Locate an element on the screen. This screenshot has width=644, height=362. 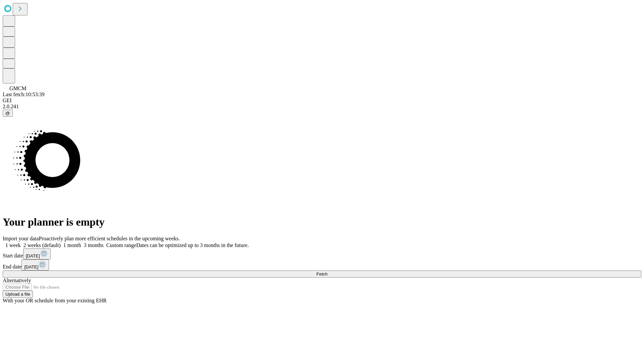
span: Dates can be optimized up to 3 months in the future. is located at coordinates (192, 245).